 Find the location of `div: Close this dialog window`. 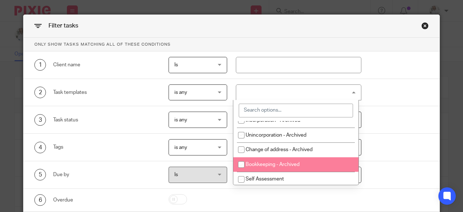

div: Close this dialog window is located at coordinates (425, 26).